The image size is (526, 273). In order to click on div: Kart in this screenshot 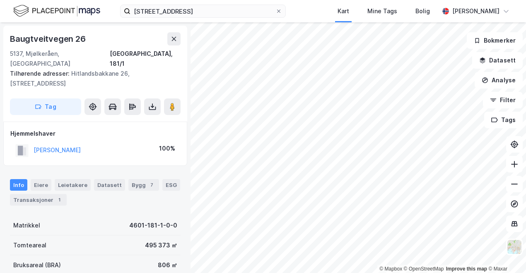, I will do `click(343, 11)`.